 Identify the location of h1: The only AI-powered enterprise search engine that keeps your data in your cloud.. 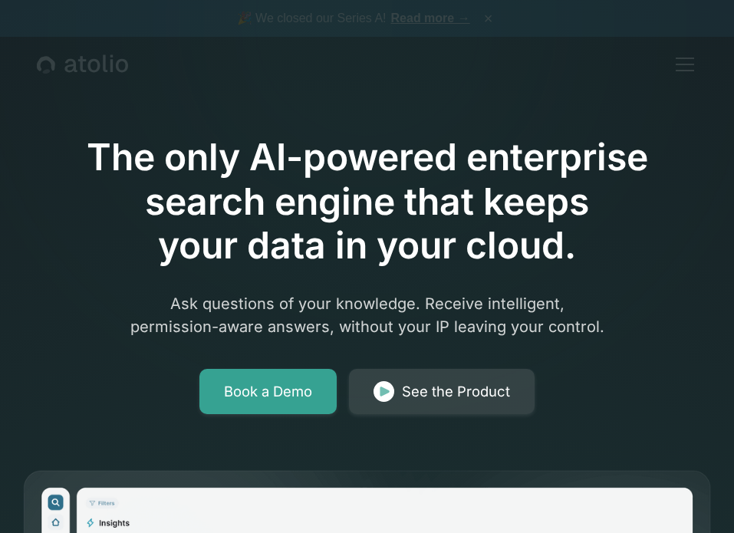
(367, 201).